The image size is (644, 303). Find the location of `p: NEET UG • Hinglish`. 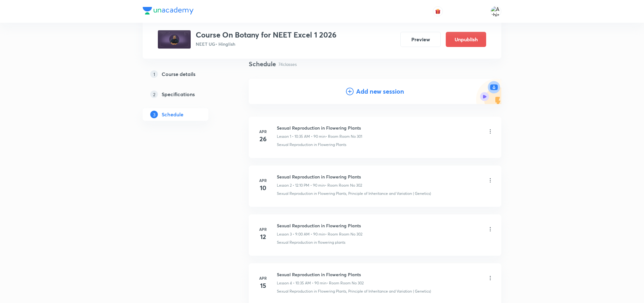

p: NEET UG • Hinglish is located at coordinates (266, 44).